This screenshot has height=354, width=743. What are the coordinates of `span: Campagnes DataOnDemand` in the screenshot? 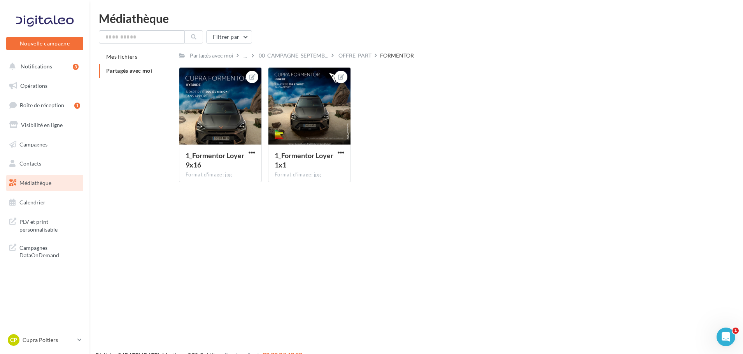 It's located at (50, 251).